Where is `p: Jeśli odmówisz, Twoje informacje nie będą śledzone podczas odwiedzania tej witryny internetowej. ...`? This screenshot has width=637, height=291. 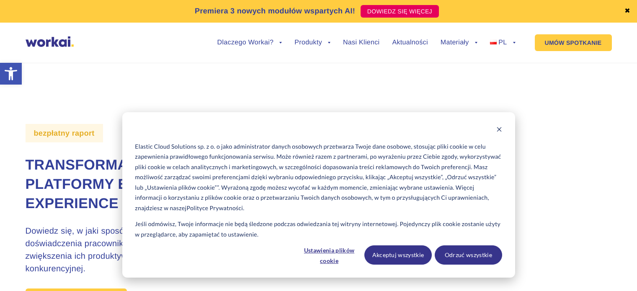 p: Jeśli odmówisz, Twoje informacje nie będą śledzone podczas odwiedzania tej witryny internetowej. ... is located at coordinates (318, 229).